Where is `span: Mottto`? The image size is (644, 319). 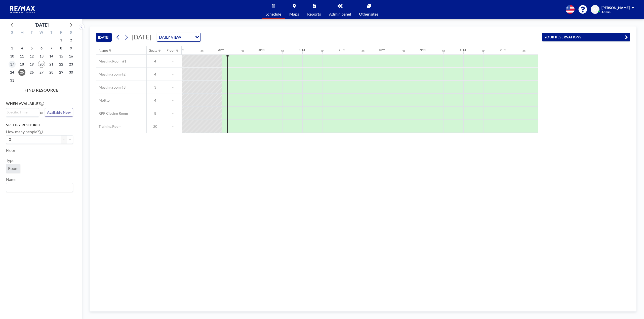
span: Mottto is located at coordinates (103, 100).